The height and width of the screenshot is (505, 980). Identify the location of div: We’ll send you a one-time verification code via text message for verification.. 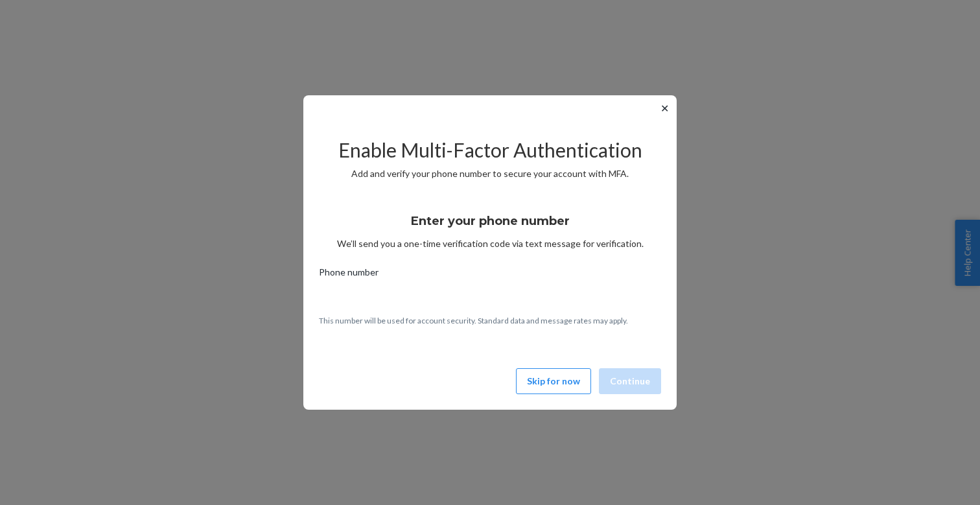
(490, 226).